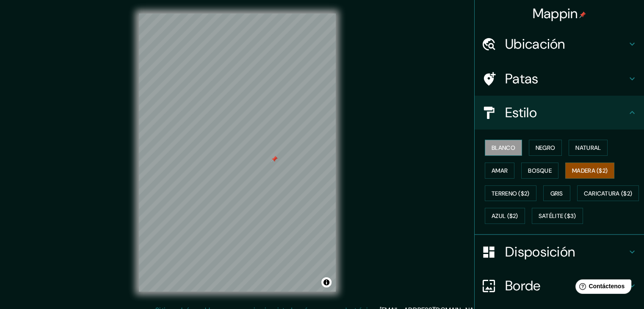  What do you see at coordinates (535, 44) in the screenshot?
I see `font: Ubicación` at bounding box center [535, 44].